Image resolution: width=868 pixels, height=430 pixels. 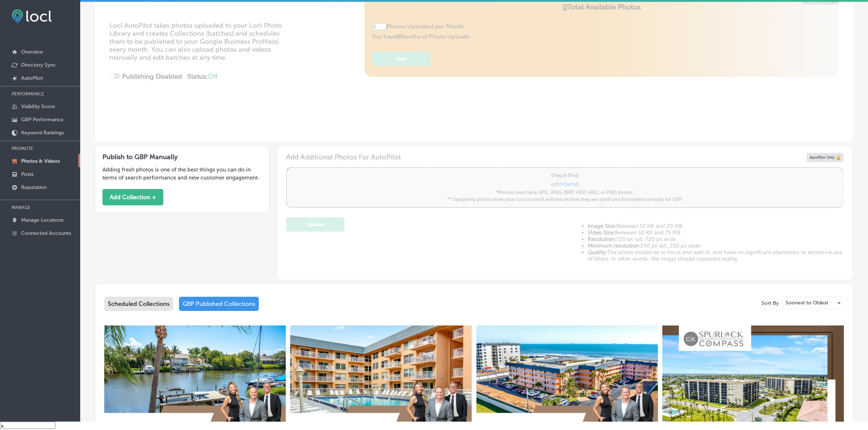 What do you see at coordinates (32, 16) in the screenshot?
I see `img: fda3e92497d09a02dc62c9cd864e3231.png` at bounding box center [32, 16].